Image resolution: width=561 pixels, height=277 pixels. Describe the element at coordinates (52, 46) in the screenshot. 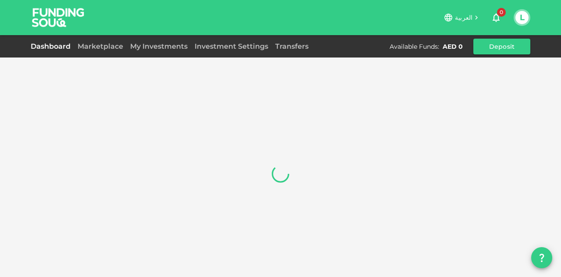

I see `a: Dashboard` at that location.